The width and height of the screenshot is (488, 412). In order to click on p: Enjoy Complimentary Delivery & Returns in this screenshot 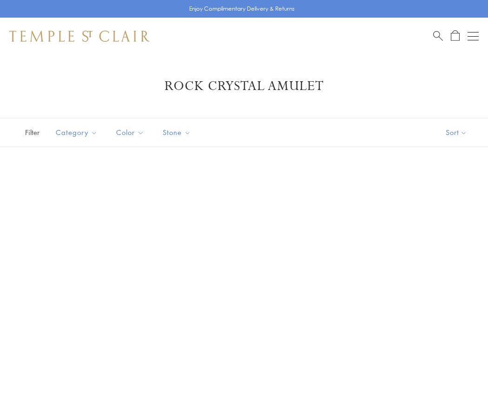, I will do `click(241, 9)`.